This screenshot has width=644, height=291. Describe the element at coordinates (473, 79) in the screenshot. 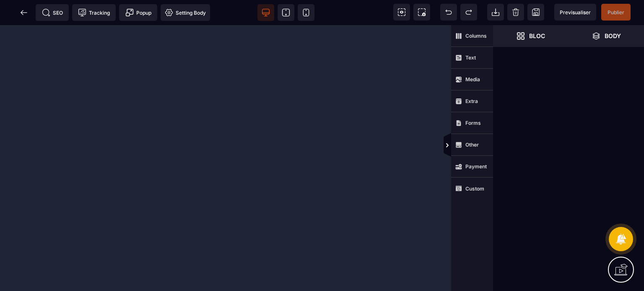

I see `strong: Media` at that location.